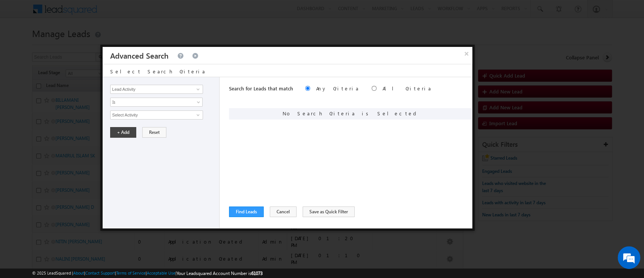 Image resolution: width=644 pixels, height=278 pixels. I want to click on span: Search for Leads that match, so click(261, 88).